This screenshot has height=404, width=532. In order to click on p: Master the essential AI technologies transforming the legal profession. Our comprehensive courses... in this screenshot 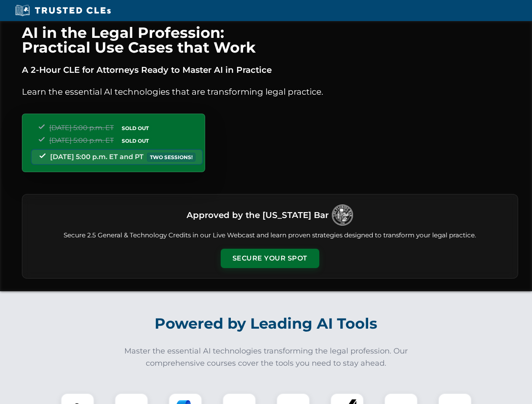, I will do `click(266, 357)`.